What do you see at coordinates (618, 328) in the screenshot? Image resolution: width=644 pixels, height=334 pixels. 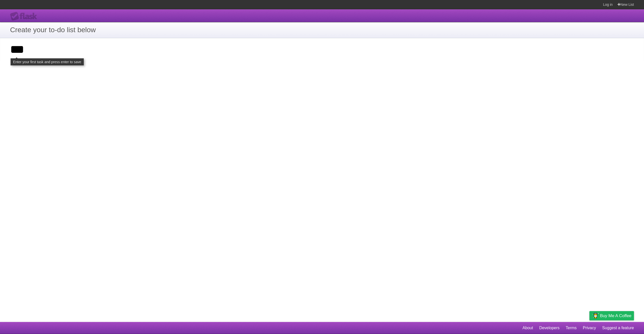 I see `a: Suggest a feature` at bounding box center [618, 328].